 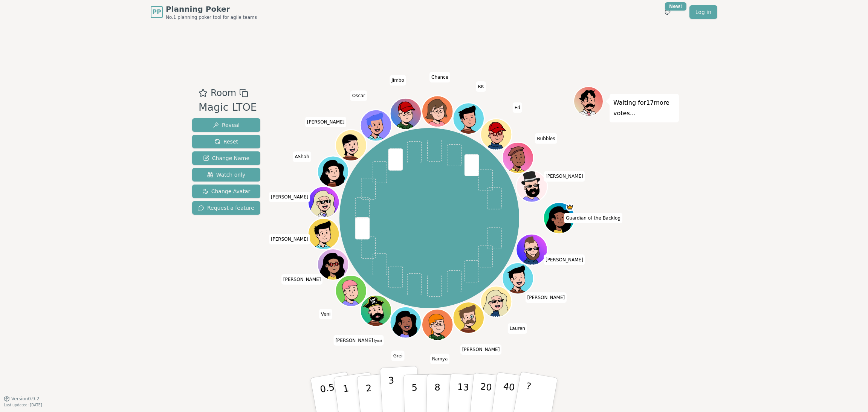 I want to click on span: Watch only, so click(x=226, y=175).